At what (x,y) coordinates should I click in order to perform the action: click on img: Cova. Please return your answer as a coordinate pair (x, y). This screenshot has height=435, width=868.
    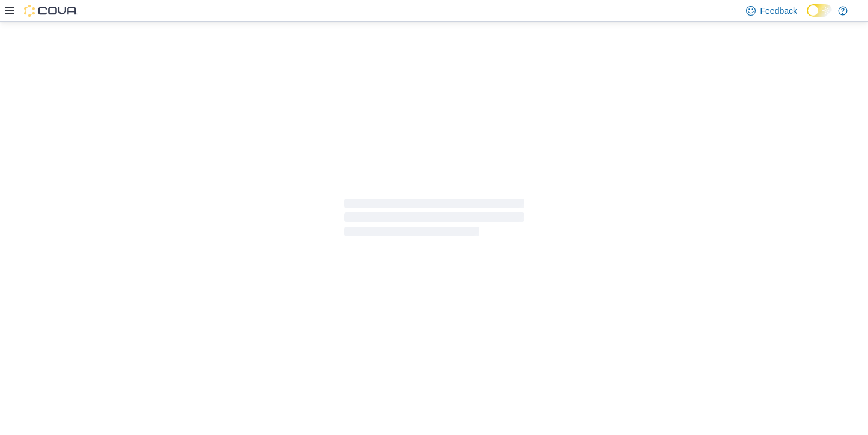
    Looking at the image, I should click on (51, 11).